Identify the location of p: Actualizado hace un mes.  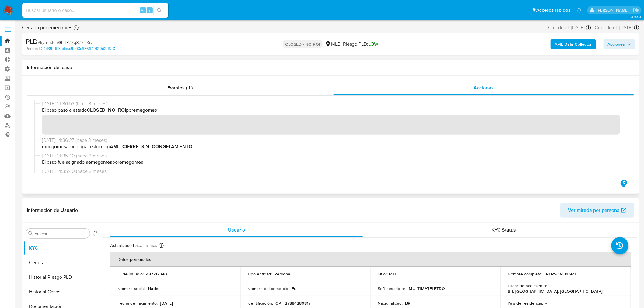
(134, 246).